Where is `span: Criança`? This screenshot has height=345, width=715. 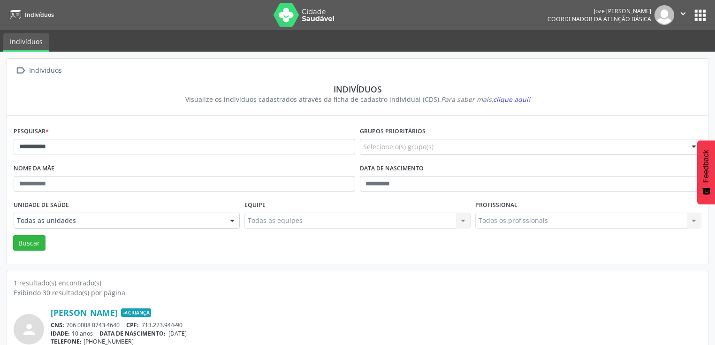
span: Criança is located at coordinates (136, 312).